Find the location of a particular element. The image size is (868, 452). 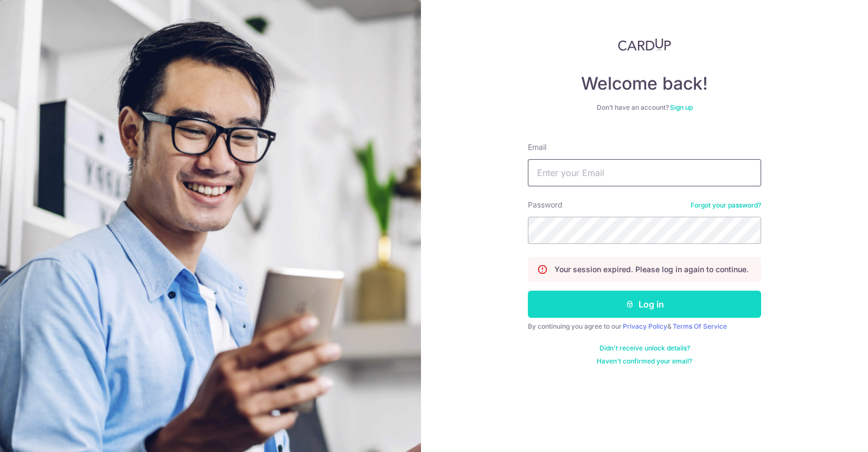

button: Log in is located at coordinates (645, 304).